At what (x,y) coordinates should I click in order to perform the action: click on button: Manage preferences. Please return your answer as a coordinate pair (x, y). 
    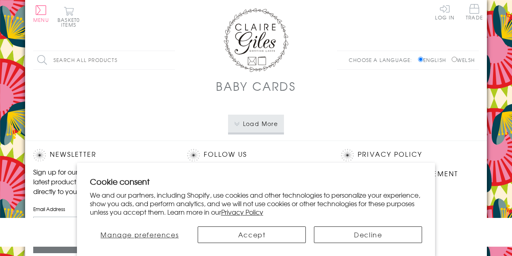
    Looking at the image, I should click on (140, 234).